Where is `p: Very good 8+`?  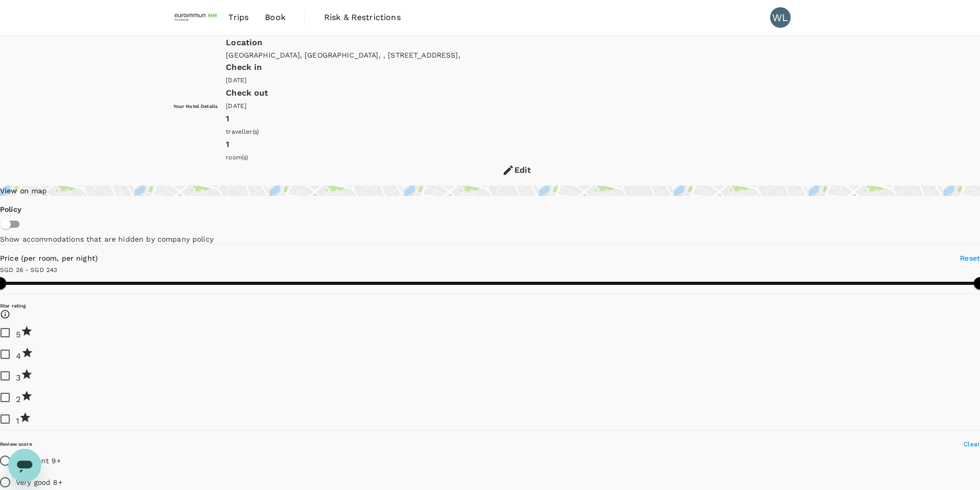
p: Very good 8+ is located at coordinates (39, 482).